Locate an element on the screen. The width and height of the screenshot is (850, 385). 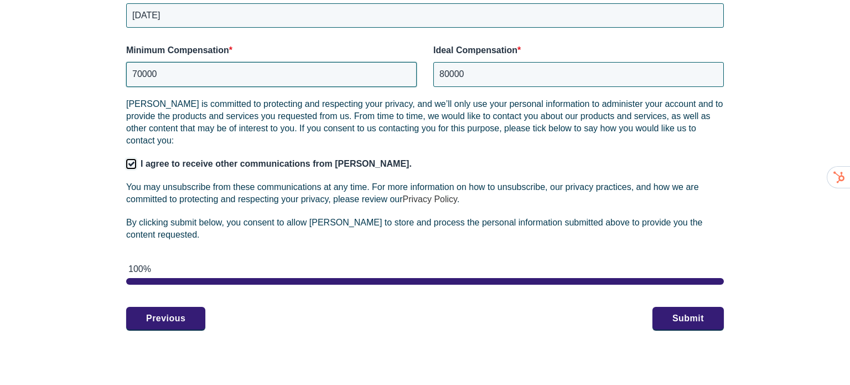
div: page 2 of 2 is located at coordinates (425, 281).